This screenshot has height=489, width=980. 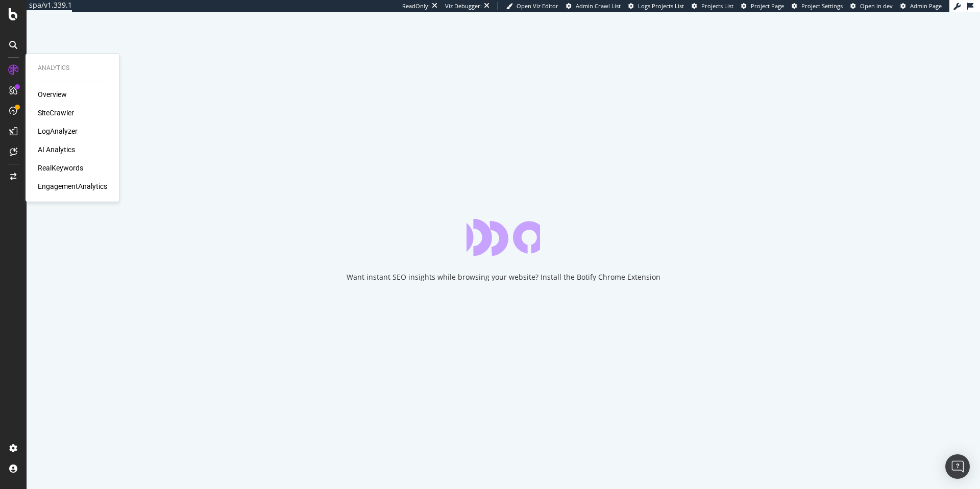 What do you see at coordinates (598, 6) in the screenshot?
I see `span: Admin Crawl List` at bounding box center [598, 6].